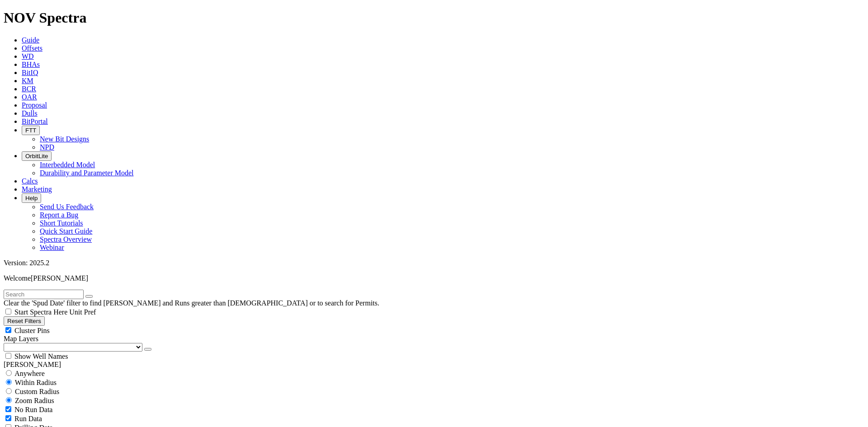  I want to click on input: Search, so click(43, 294).